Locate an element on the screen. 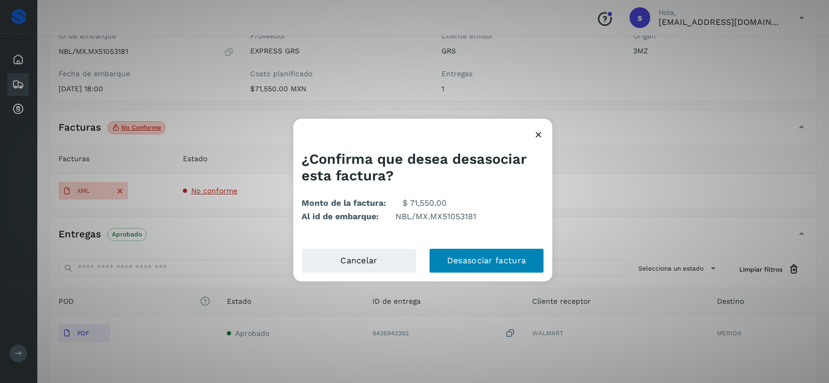 The image size is (829, 383). b: Al id de embarque: is located at coordinates (340, 217).